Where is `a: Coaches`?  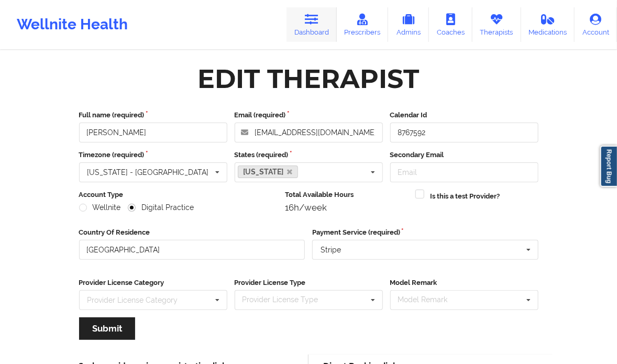 a: Coaches is located at coordinates (450, 24).